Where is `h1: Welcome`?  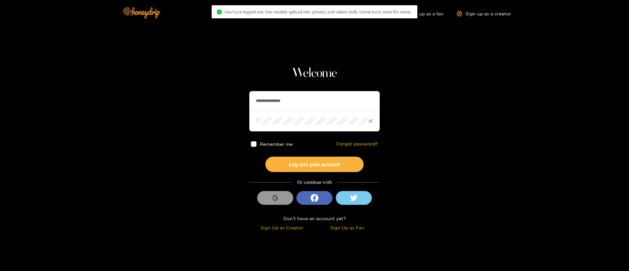
h1: Welcome is located at coordinates (315, 73).